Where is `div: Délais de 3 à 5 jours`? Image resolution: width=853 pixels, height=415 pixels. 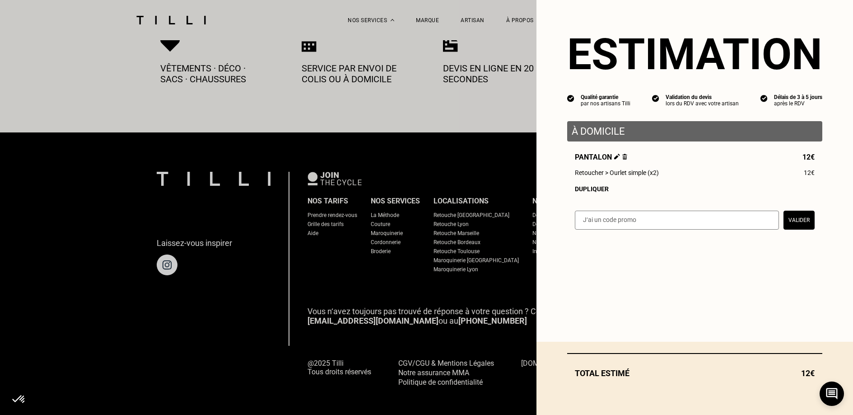 div: Délais de 3 à 5 jours is located at coordinates (798, 97).